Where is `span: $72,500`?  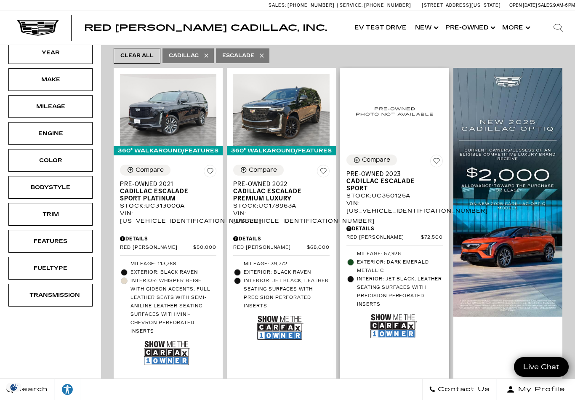 span: $72,500 is located at coordinates (432, 237).